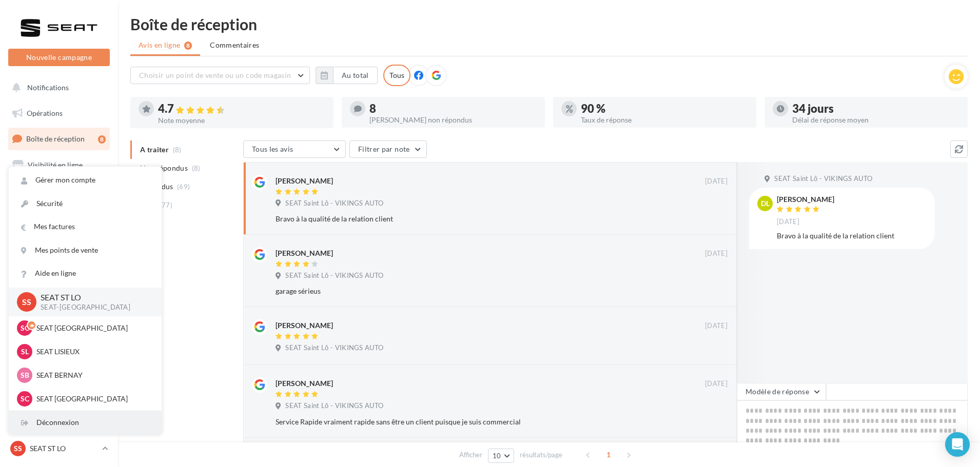  What do you see at coordinates (59, 330) in the screenshot?
I see `a: Campagnes DataOnDemand` at bounding box center [59, 330].